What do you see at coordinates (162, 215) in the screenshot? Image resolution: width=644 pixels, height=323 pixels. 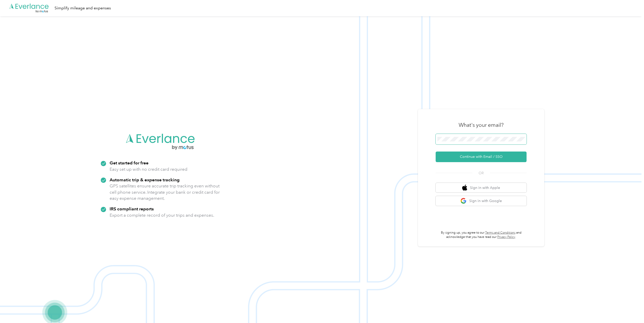 I see `p: Export a complete record of your trips and expenses.` at bounding box center [162, 215].